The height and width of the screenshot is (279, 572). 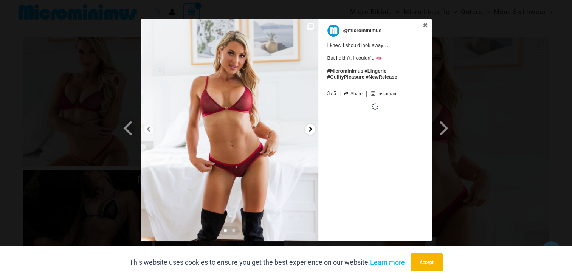 I want to click on button: Accept, so click(x=427, y=263).